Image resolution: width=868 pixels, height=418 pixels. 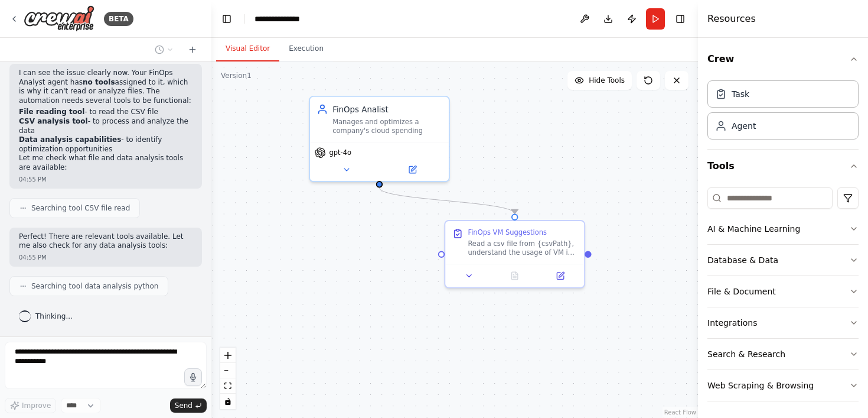 I want to click on p: I can see the issue clearly now. Your FinOps Analyst agent has assigned to it, which is why it ca..., so click(x=106, y=87).